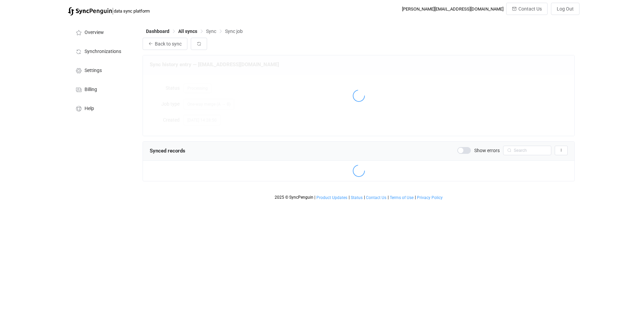 The width and height of the screenshot is (644, 324). I want to click on span: Show errors, so click(487, 150).